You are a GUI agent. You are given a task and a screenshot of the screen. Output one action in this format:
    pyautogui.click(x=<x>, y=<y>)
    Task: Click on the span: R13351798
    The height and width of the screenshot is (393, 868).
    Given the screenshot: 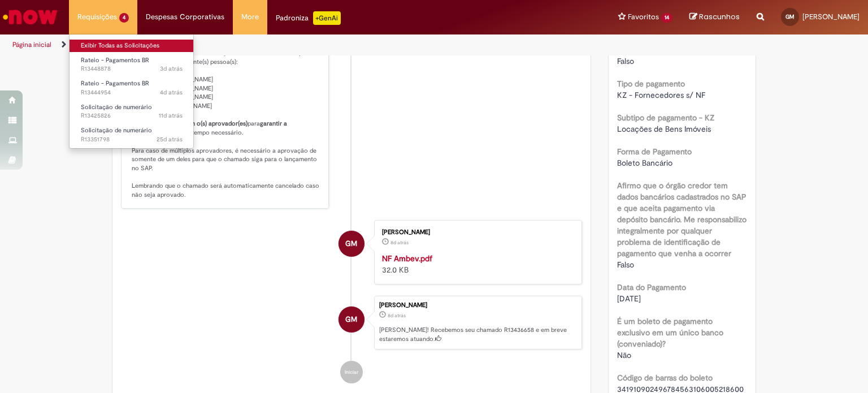 What is the action you would take?
    pyautogui.click(x=132, y=140)
    